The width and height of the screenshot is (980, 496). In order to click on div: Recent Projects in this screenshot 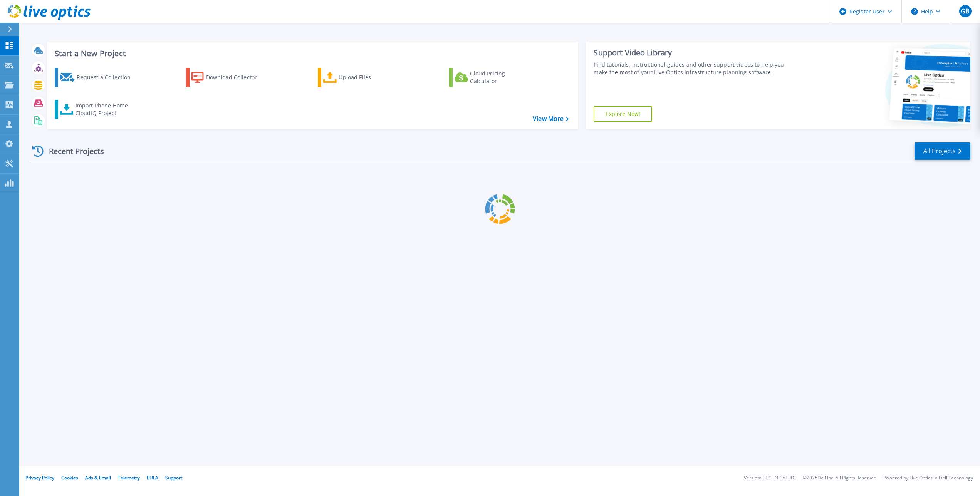, I will do `click(72, 151)`.